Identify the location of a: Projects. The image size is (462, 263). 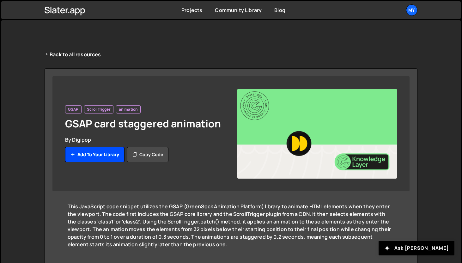
(192, 10).